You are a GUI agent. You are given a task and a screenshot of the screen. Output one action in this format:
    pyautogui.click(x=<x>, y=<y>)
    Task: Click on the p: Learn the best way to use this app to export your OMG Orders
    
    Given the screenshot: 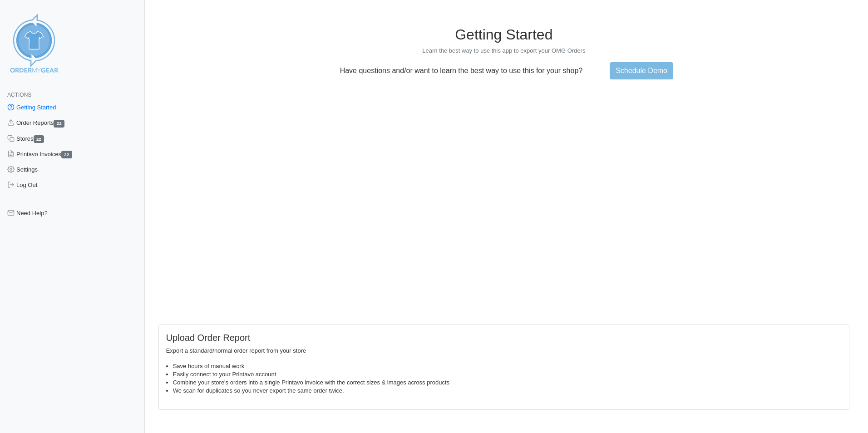 What is the action you would take?
    pyautogui.click(x=504, y=51)
    